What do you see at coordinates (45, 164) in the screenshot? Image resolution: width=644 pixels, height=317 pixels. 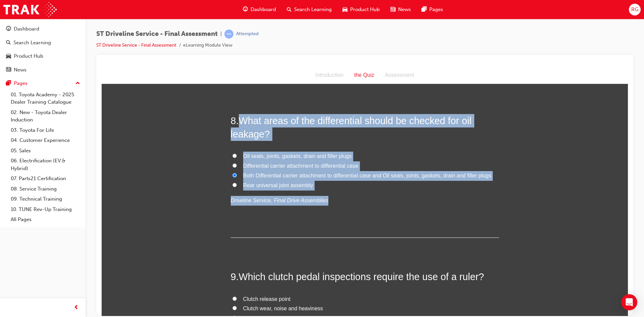 I see `a: 06. Electrification (EV & Hybrid)` at bounding box center [45, 164].